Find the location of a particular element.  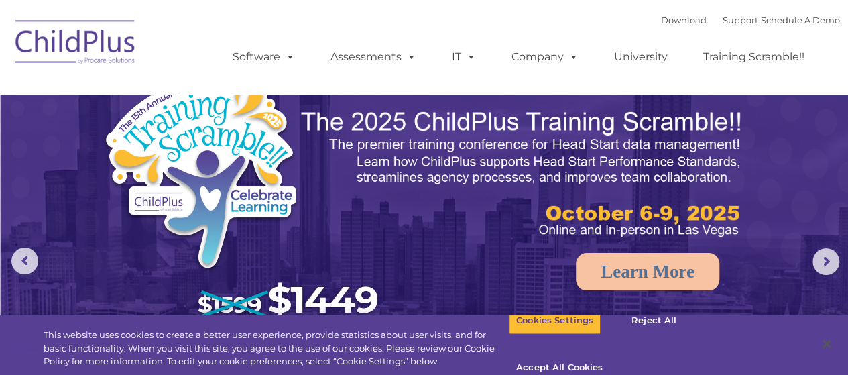

span: Phone number is located at coordinates (214, 148).